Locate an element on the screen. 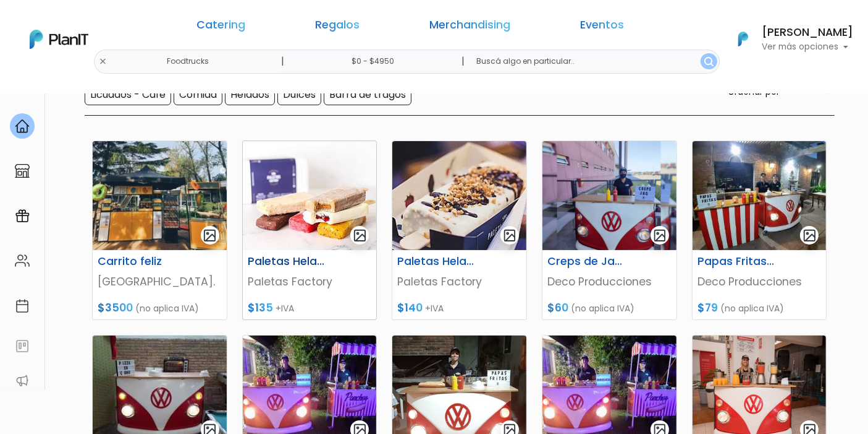 Image resolution: width=868 pixels, height=434 pixels. a: gallery-light Creps de Jamón y Queso Deco Producciones $60 (no aplica IVA) is located at coordinates (609, 230).